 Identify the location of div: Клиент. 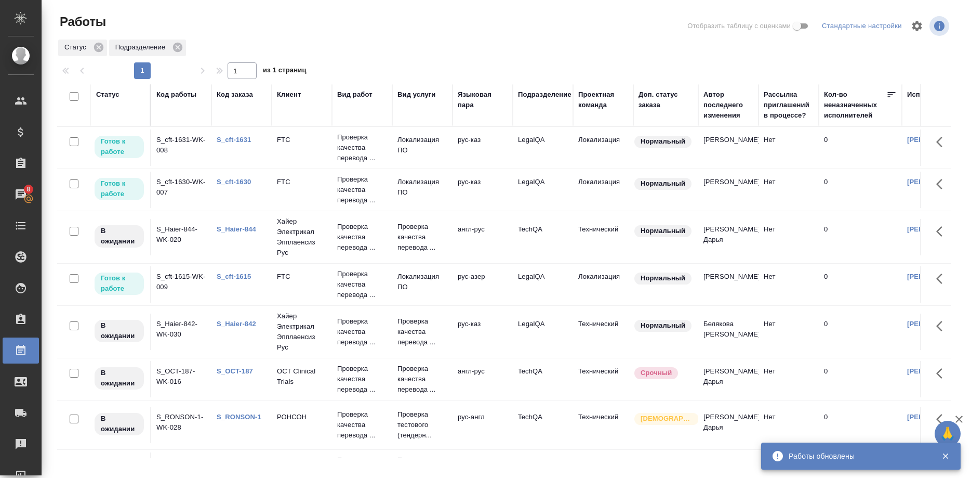
(289, 95).